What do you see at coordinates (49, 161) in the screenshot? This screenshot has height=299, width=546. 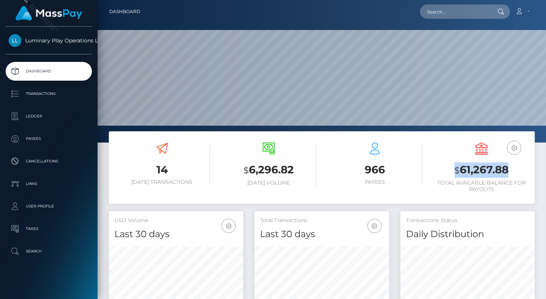 I see `p: Cancellations` at bounding box center [49, 161].